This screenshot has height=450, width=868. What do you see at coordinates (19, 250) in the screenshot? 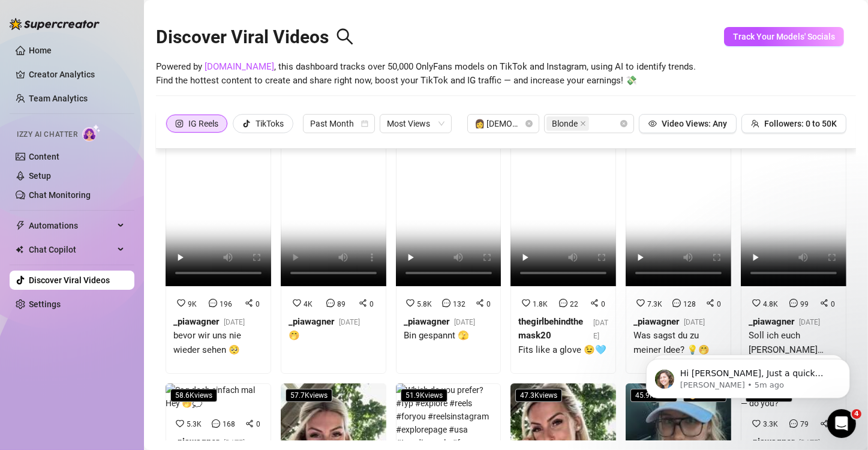
I see `img: Chat Copilot` at bounding box center [19, 250].